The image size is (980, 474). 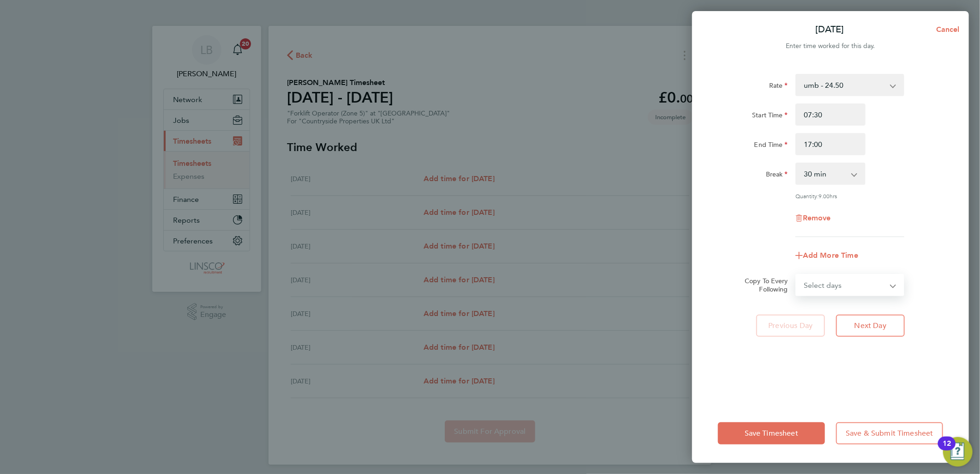 I want to click on label: Rate, so click(x=778, y=87).